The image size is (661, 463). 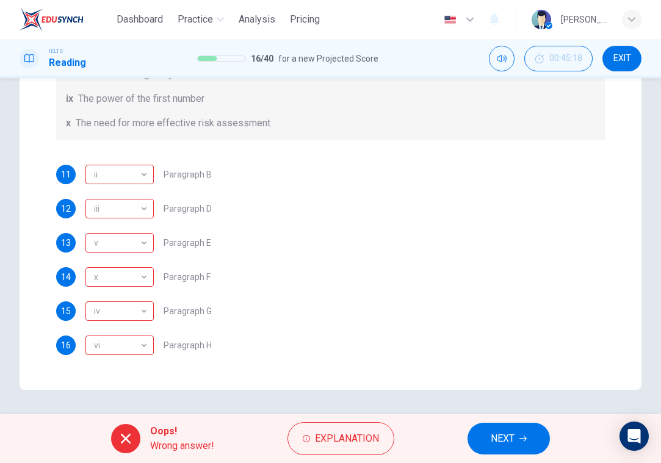 What do you see at coordinates (65, 20) in the screenshot?
I see `a: EduSynch logo` at bounding box center [65, 20].